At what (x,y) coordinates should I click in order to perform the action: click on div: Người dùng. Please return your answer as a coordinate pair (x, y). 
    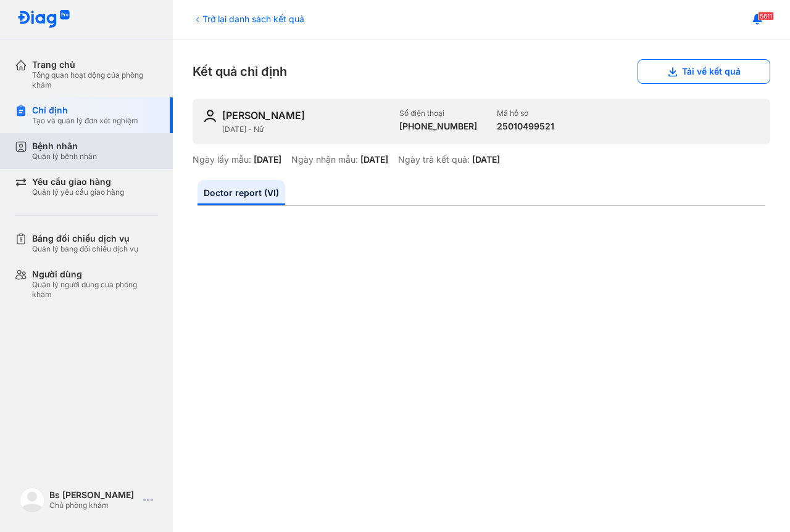
    Looking at the image, I should click on (95, 275).